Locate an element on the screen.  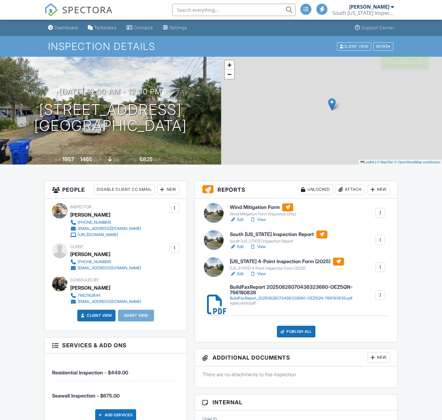
h6: BuildFaxReport 20250828070436323680-OEZ5QN-766190839 is located at coordinates (302, 290).